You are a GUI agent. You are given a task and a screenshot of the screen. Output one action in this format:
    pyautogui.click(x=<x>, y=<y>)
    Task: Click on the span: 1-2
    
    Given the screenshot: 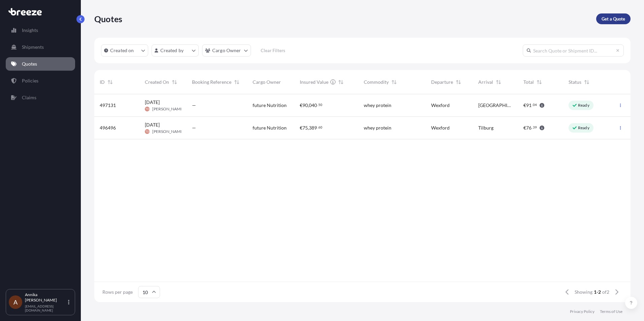 What is the action you would take?
    pyautogui.click(x=597, y=292)
    